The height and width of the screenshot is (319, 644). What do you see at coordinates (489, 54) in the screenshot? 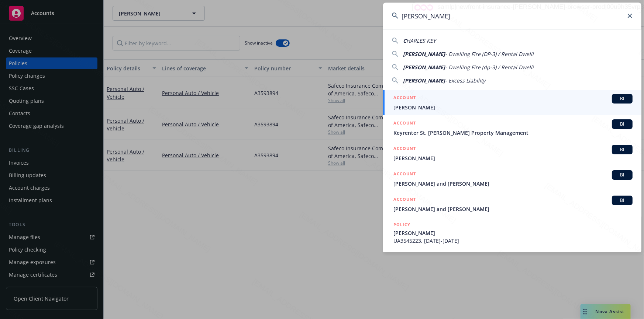
I see `span: - Dwelling Fire (DP-3) / Rental Dwelli` at bounding box center [489, 54].